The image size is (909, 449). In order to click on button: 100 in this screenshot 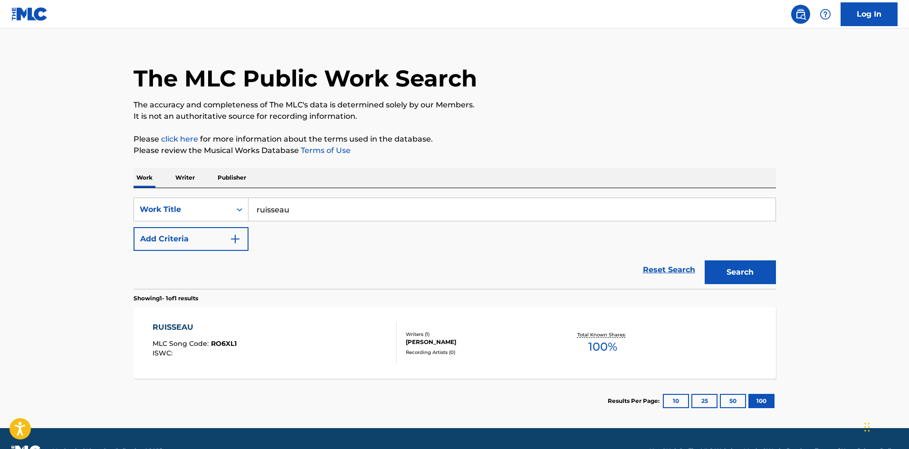, I will do `click(761, 401)`.